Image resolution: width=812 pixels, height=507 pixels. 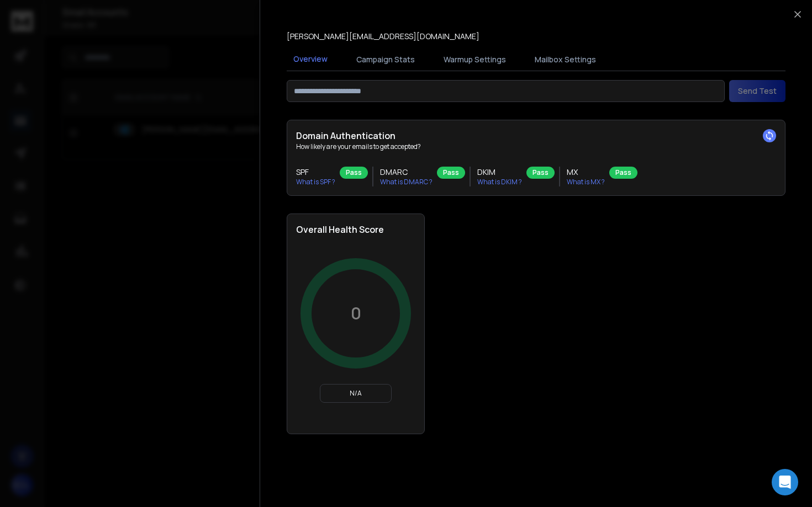 I want to click on button: Warmup Settings, so click(x=475, y=60).